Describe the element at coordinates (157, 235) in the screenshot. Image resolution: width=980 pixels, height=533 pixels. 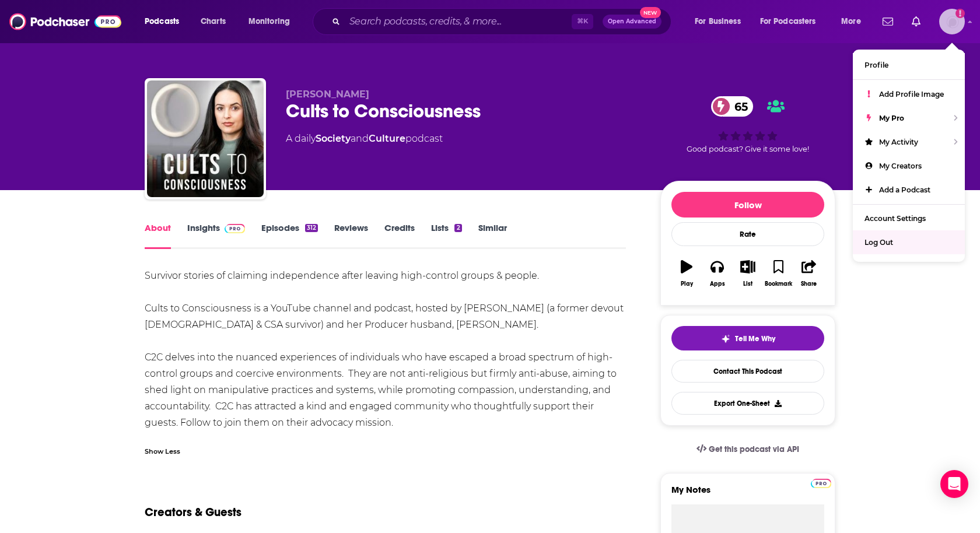
I see `a: About` at that location.